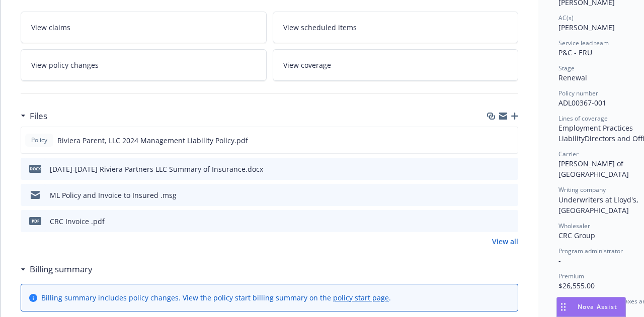  I want to click on span: Nova Assist, so click(597, 306).